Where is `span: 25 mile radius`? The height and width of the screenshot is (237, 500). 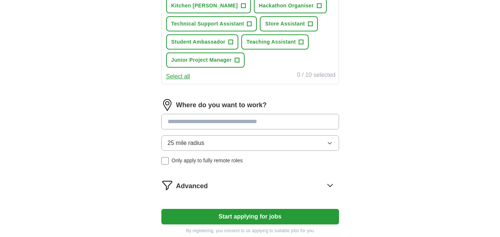 span: 25 mile radius is located at coordinates (186, 143).